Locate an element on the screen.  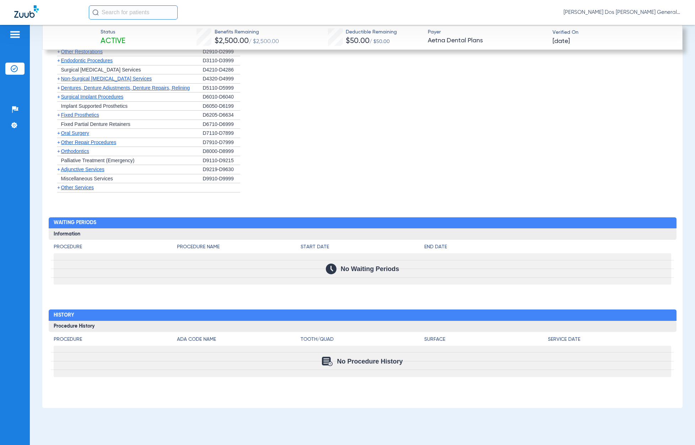
span: Other Restorations is located at coordinates (82, 52).